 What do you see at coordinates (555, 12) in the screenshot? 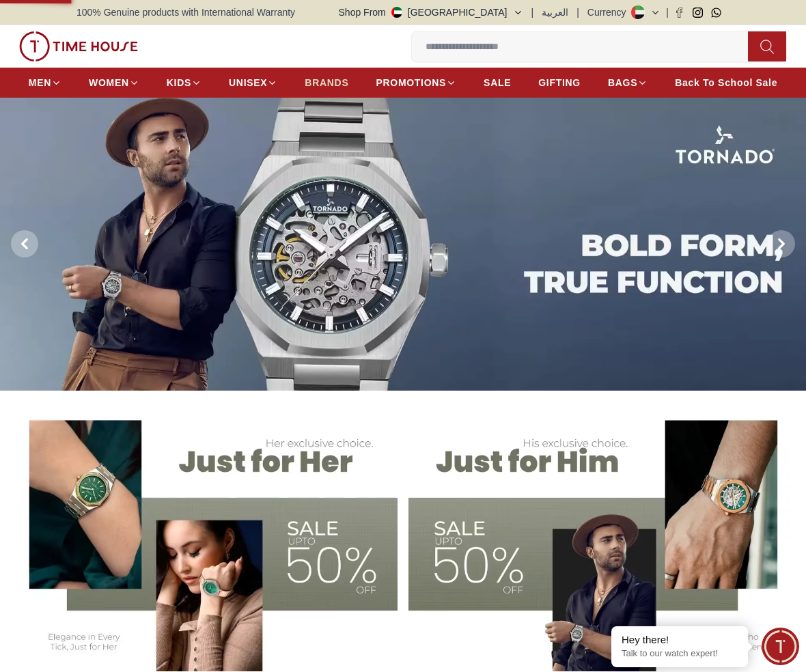
I see `span: العربية` at bounding box center [555, 12].